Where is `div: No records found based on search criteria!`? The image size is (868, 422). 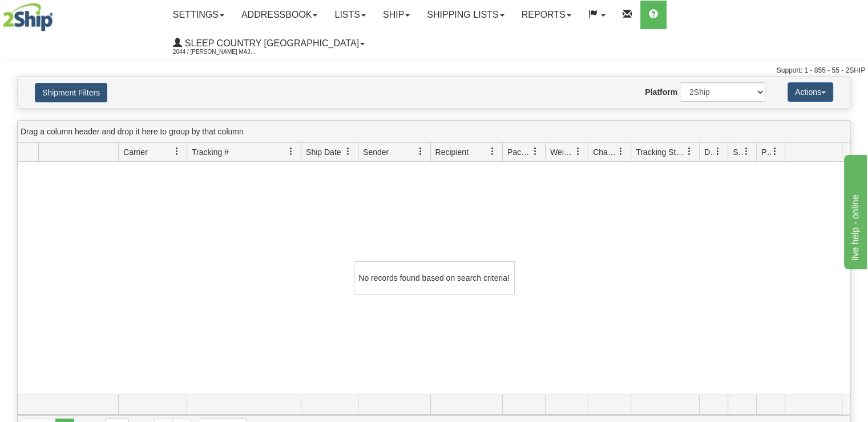 div: No records found based on search criteria! is located at coordinates (434, 278).